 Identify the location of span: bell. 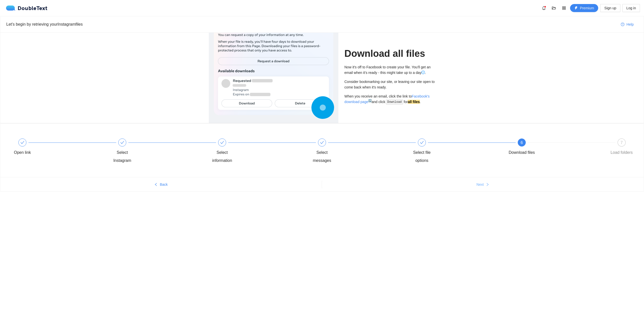
(544, 8).